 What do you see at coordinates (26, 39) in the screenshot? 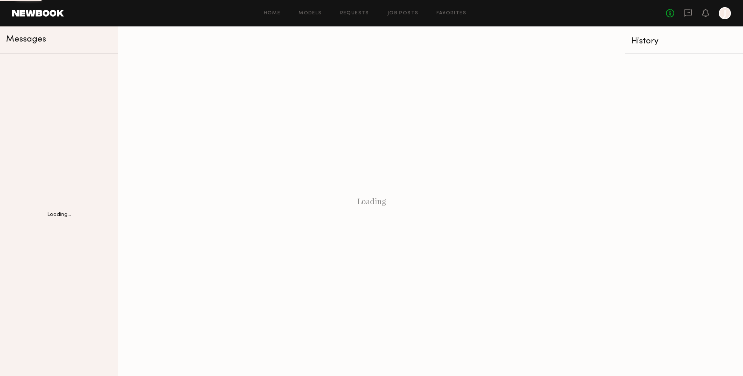
I see `span: Messages` at bounding box center [26, 39].